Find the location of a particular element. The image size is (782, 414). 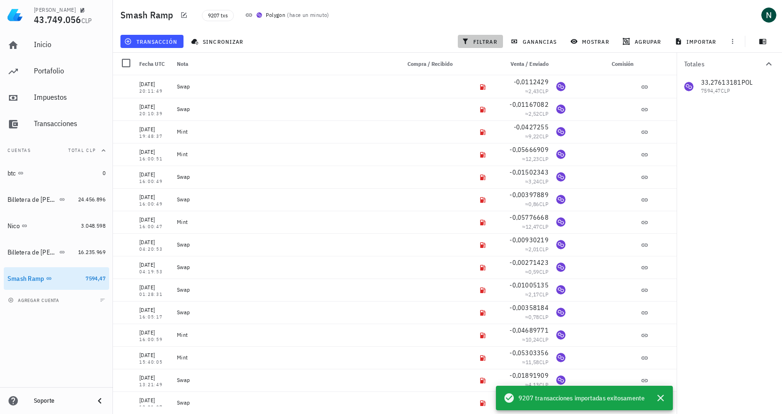

span: transacción is located at coordinates (151, 41).